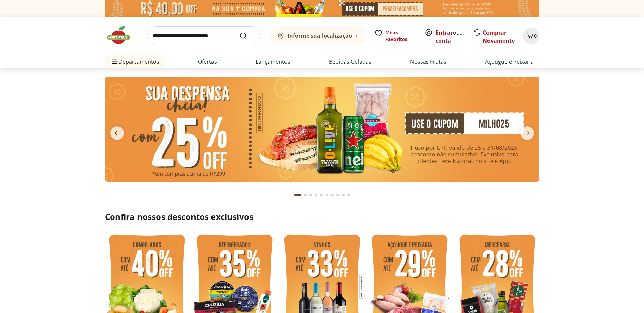 This screenshot has height=313, width=644. I want to click on a: Nossas Frutas, so click(428, 62).